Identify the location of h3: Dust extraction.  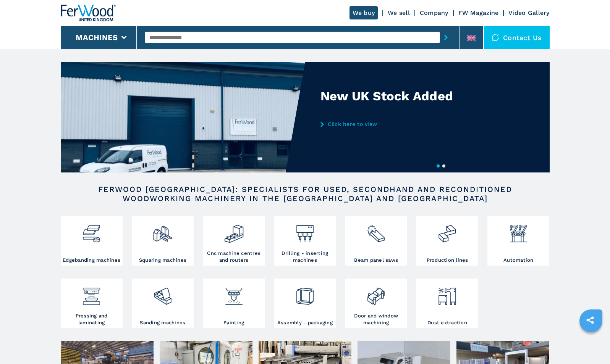
(447, 323).